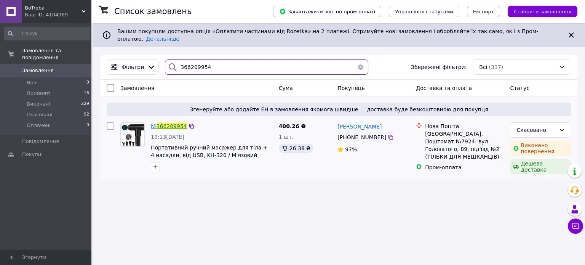 This screenshot has height=265, width=585. What do you see at coordinates (519, 88) in the screenshot?
I see `span: Статус` at bounding box center [519, 88].